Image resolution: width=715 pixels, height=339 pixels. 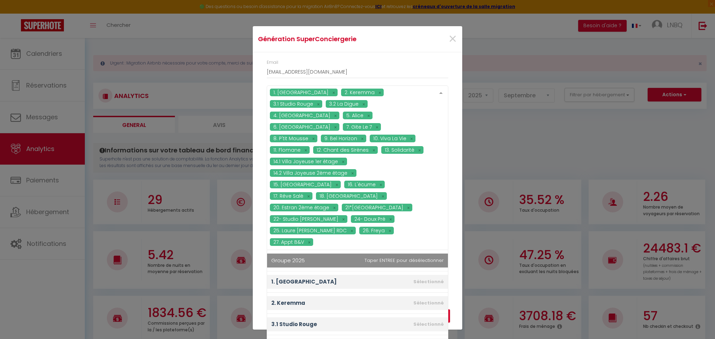 What do you see at coordinates (305, 162) in the screenshot?
I see `span: 14.1 Villa Joyeuse 1er étage` at bounding box center [305, 162].